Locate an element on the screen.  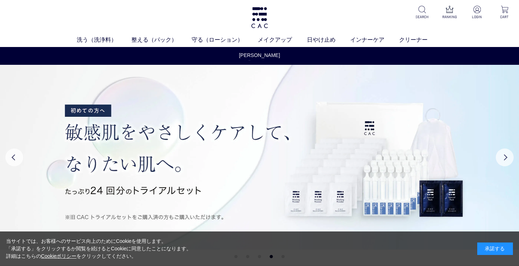
a: SEARCH is located at coordinates (422, 12).